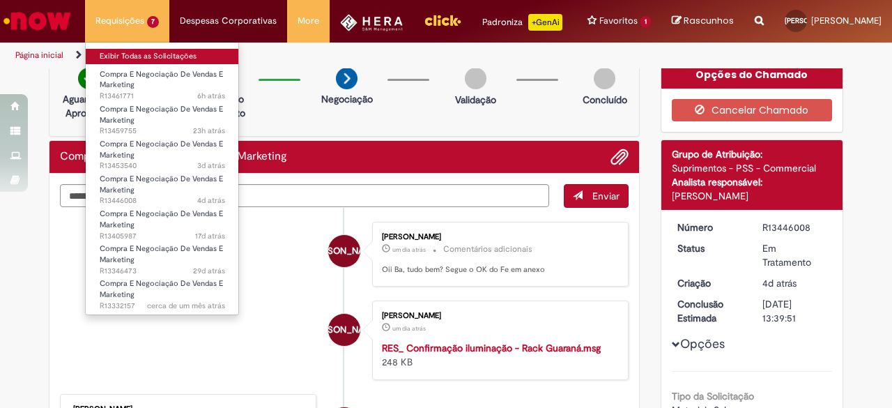 This screenshot has height=408, width=892. What do you see at coordinates (346, 78) in the screenshot?
I see `img: arrow-next.png` at bounding box center [346, 78].